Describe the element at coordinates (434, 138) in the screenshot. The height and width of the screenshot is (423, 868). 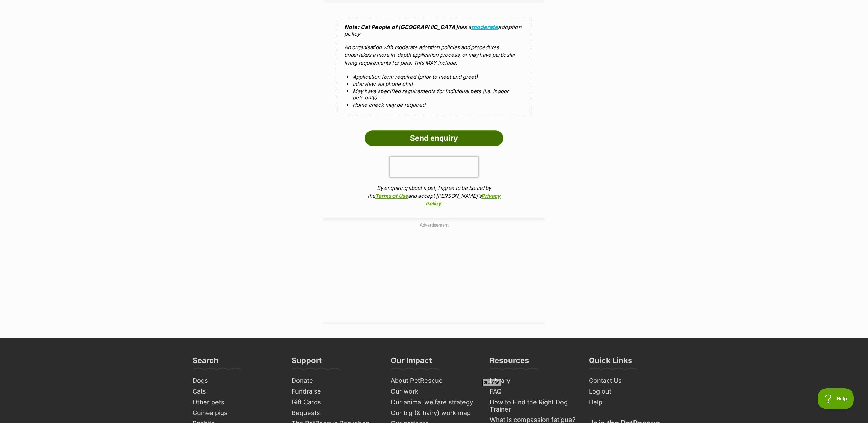
I see `input: Send enquiry` at that location.